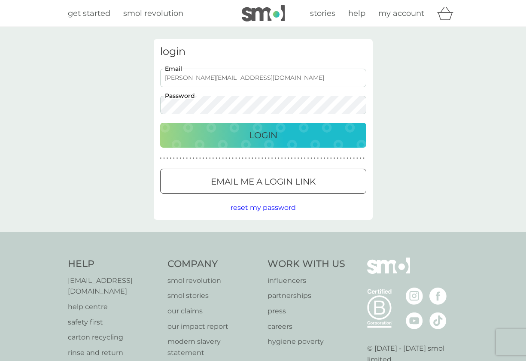  Describe the element at coordinates (263, 135) in the screenshot. I see `button: Login` at that location.